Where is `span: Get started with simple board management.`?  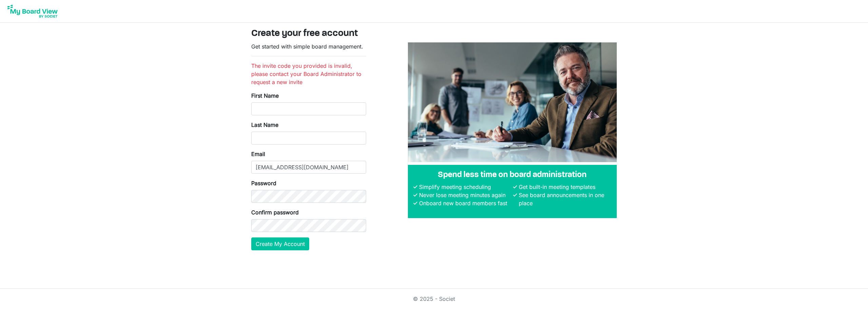 span: Get started with simple board management. is located at coordinates (307, 46).